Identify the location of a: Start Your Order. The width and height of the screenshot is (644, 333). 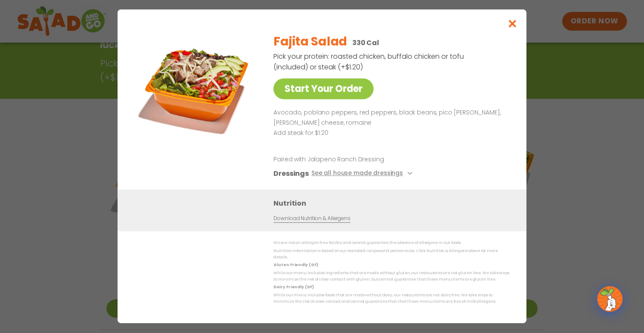
(323, 89).